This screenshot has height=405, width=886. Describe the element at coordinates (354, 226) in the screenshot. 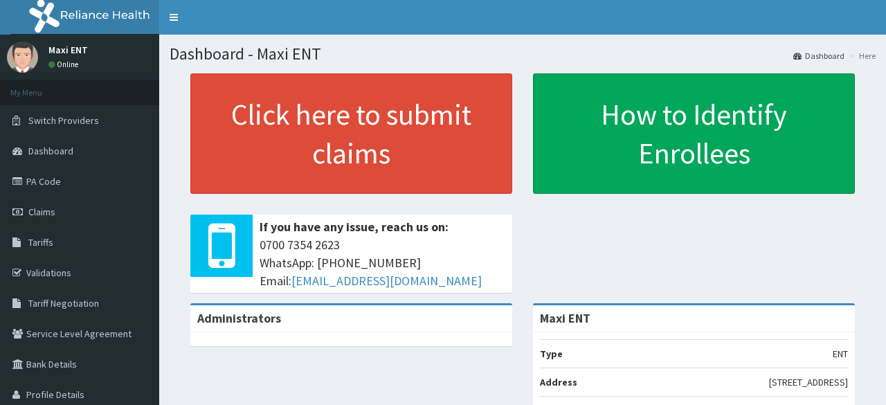

I see `b: If you have any issue, reach us on:` at that location.